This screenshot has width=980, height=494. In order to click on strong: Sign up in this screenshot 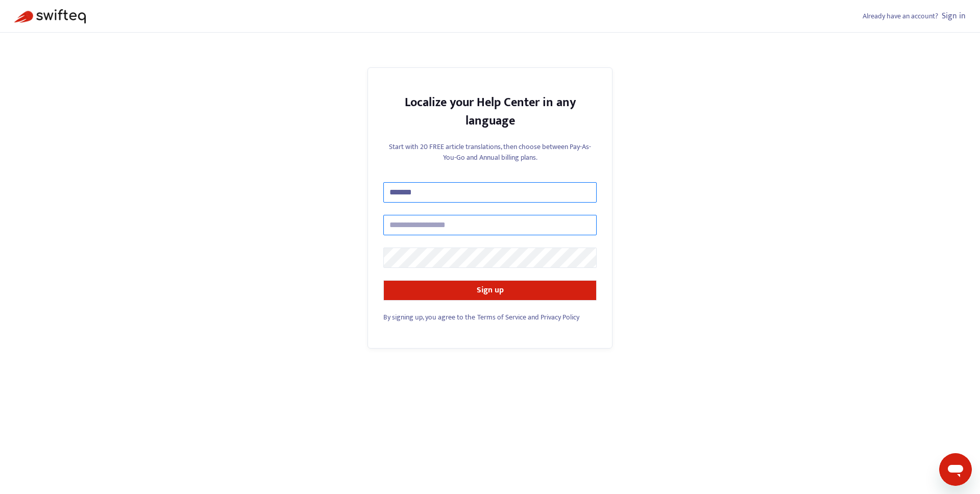, I will do `click(490, 290)`.